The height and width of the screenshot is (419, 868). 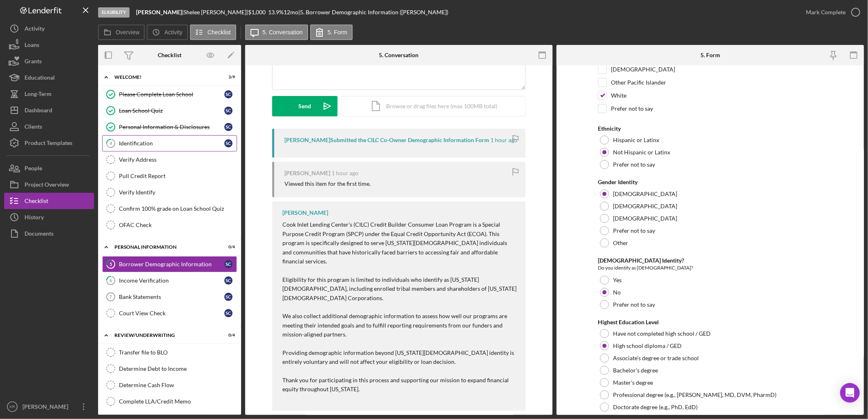 I want to click on div: Personal Information, so click(x=164, y=247).